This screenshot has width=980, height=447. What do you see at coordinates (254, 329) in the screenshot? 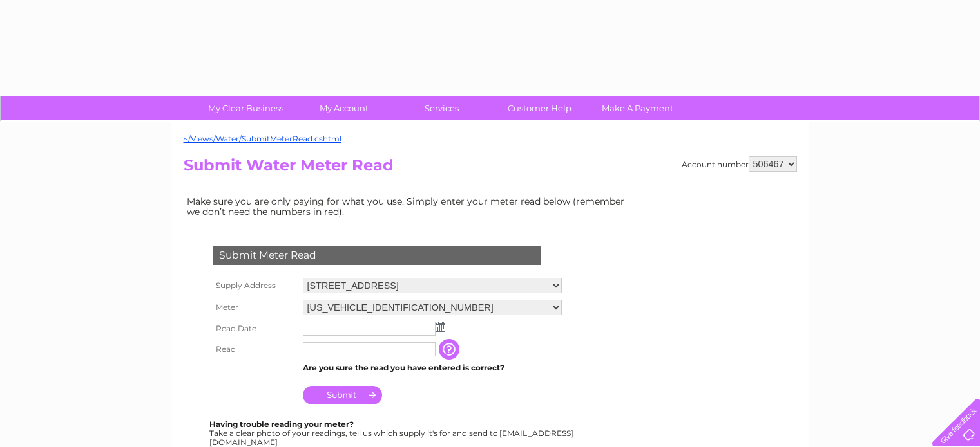
I see `th: Read Date` at bounding box center [254, 329].